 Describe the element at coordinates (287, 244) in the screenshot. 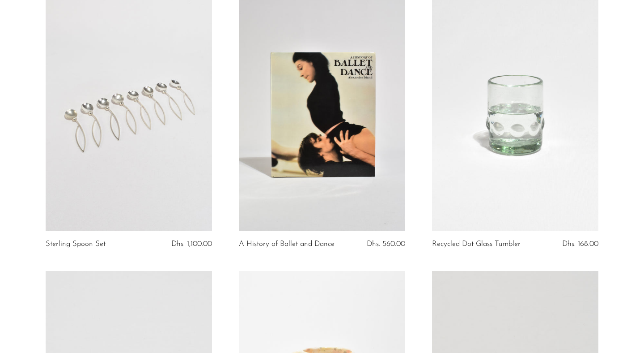

I see `a: A History of Ballet and Dance` at that location.